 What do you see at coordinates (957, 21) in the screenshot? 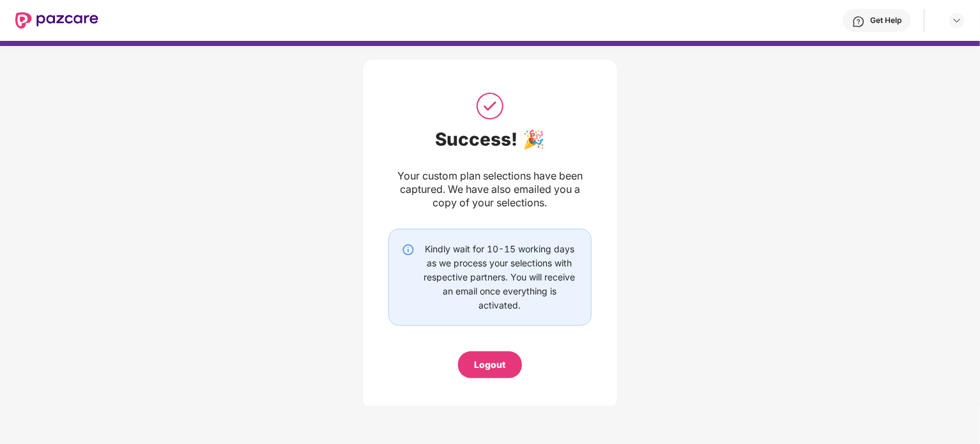
I see `img: svg+xml;base64,PHN2ZyBpZD0iRHJvcGRvd24tMzJ4MzIiIHhtbG5zPSJodHRwOi8vd3d3LnczLm9yZy8yMDAwL3N2ZyIgd2...` at bounding box center [957, 21].